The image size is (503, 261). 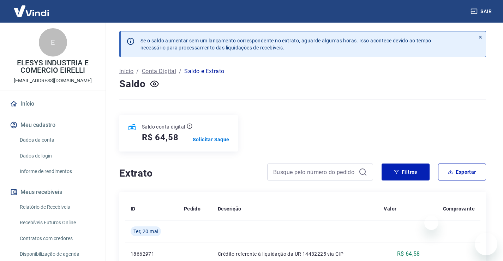 What do you see at coordinates (295, 254) in the screenshot?
I see `p: Crédito referente à liquidação da UR 14432225 via CIP` at bounding box center [295, 254].